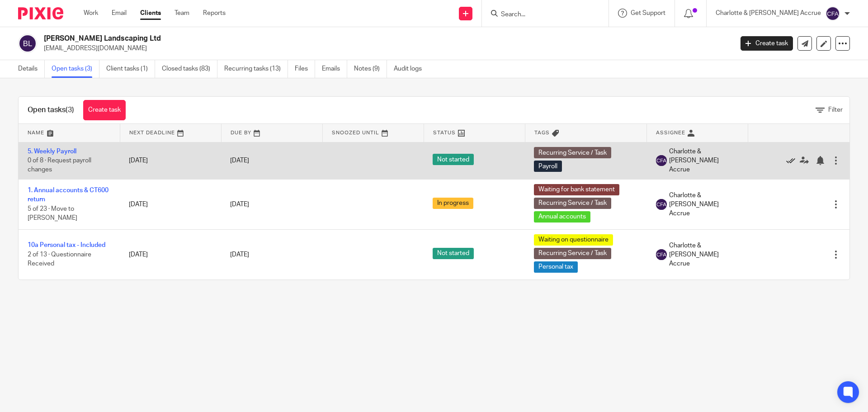 This screenshot has height=412, width=868. I want to click on a: 1. Annual accounts & CT600 return, so click(68, 195).